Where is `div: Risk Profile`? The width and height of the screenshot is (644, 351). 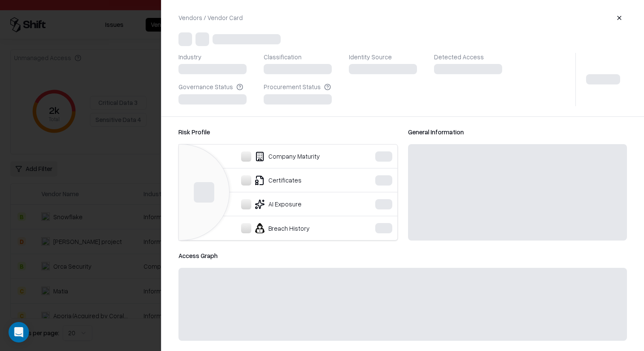 div: Risk Profile is located at coordinates (288, 132).